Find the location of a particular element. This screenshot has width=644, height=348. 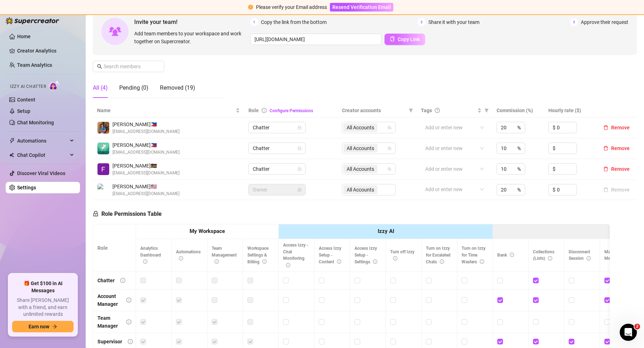

div: Team Manager is located at coordinates (109, 322).